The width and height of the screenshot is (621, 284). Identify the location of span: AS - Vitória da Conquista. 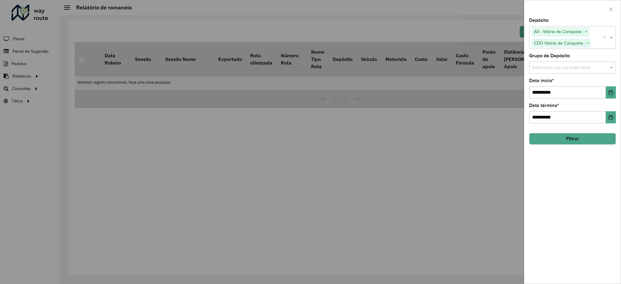
(558, 32).